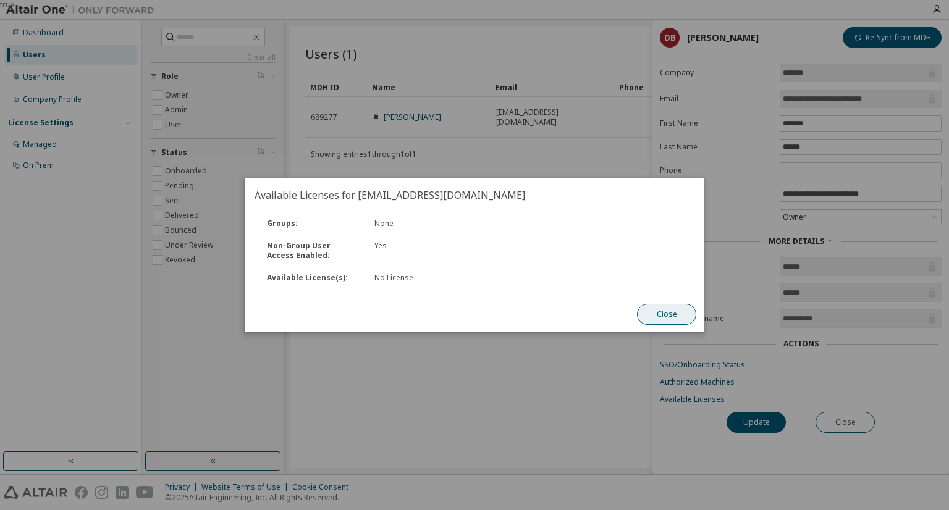 Image resolution: width=949 pixels, height=510 pixels. Describe the element at coordinates (313, 251) in the screenshot. I see `div: Non-Group User Access Enabled :` at that location.